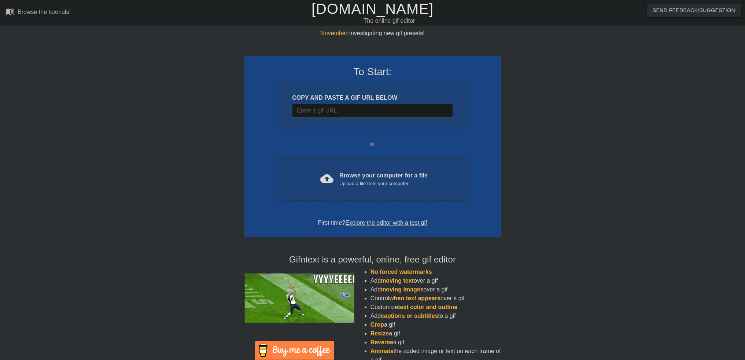 The width and height of the screenshot is (745, 360). Describe the element at coordinates (44, 12) in the screenshot. I see `div: Browse the tutorials!` at that location.